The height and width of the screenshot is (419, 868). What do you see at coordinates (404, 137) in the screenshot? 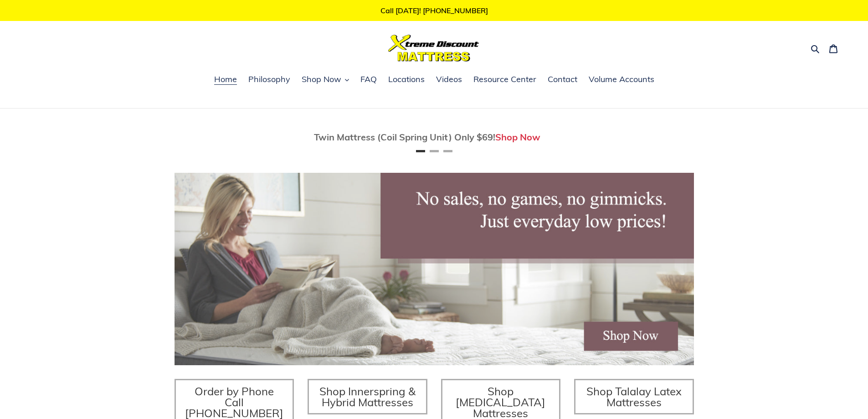
I see `span: Twin Mattress (Coil Spring Unit) Only $69!` at bounding box center [404, 137].